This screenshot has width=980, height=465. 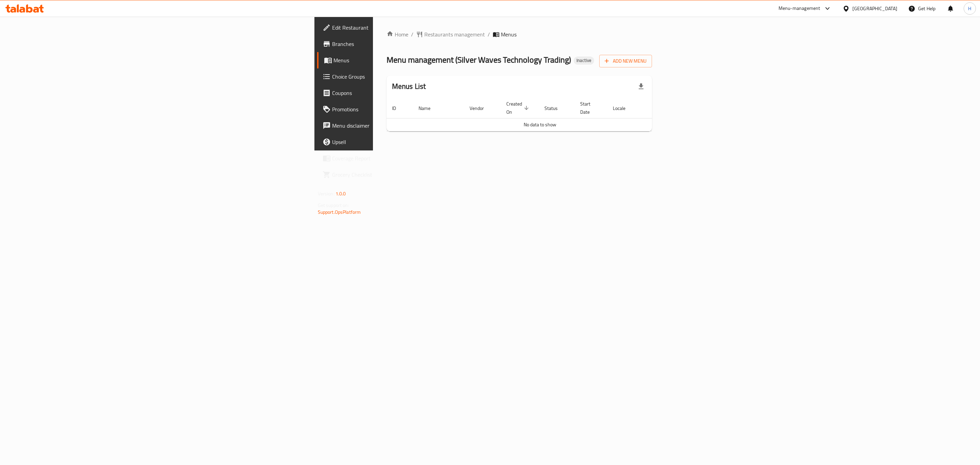 I want to click on span: H, so click(x=969, y=9).